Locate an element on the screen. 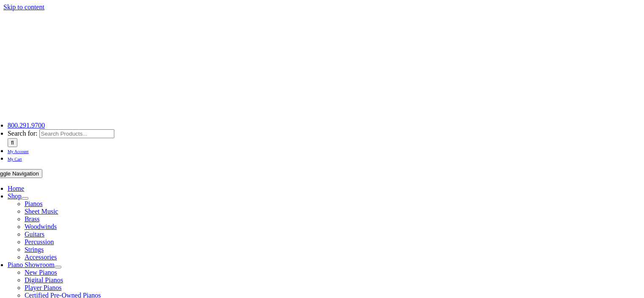  a: Home is located at coordinates (16, 188).